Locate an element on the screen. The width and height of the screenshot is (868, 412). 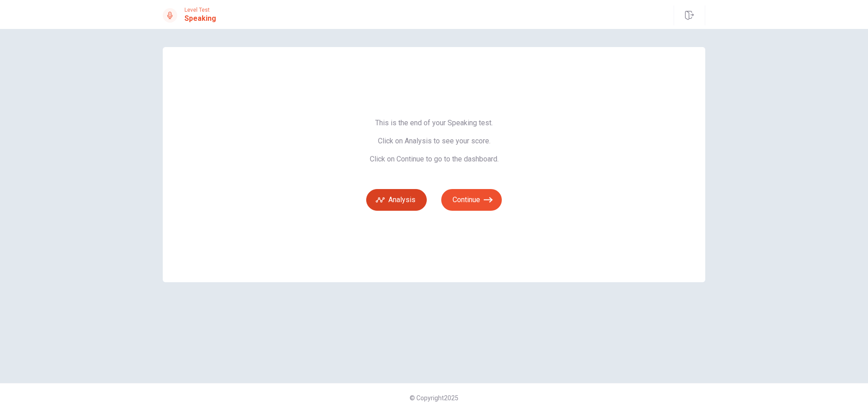
button: Analysis is located at coordinates (396, 200).